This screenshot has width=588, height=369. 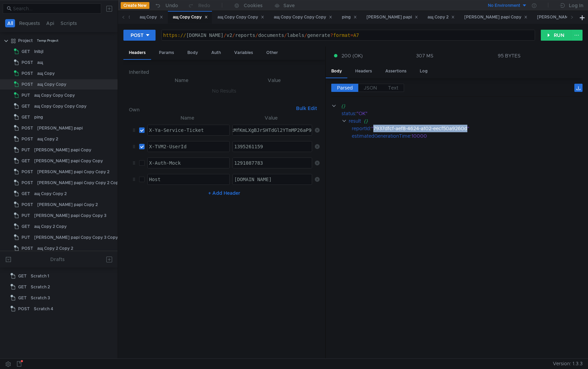 What do you see at coordinates (345, 88) in the screenshot?
I see `span: Parsed` at bounding box center [345, 88].